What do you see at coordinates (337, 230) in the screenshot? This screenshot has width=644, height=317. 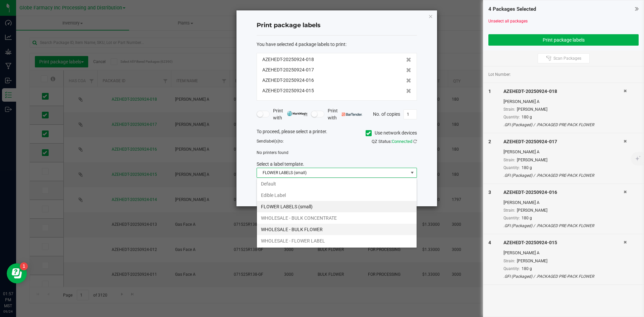 I see `li: WHOLESALE - BULK FLOWER` at bounding box center [337, 230].